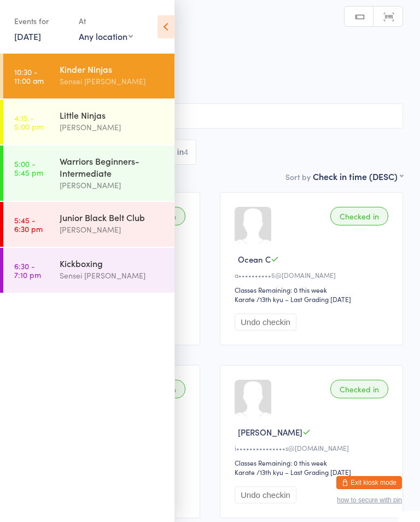 The image size is (420, 522). Describe the element at coordinates (298, 177) in the screenshot. I see `label: Sort by` at that location.